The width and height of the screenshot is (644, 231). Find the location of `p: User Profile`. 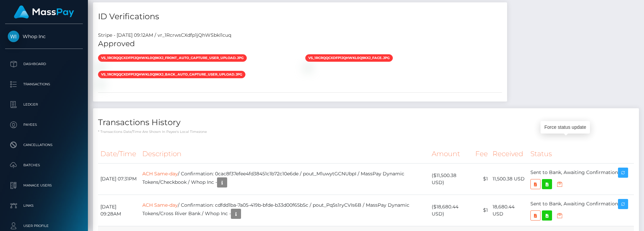

p: User Profile is located at coordinates (44, 226).